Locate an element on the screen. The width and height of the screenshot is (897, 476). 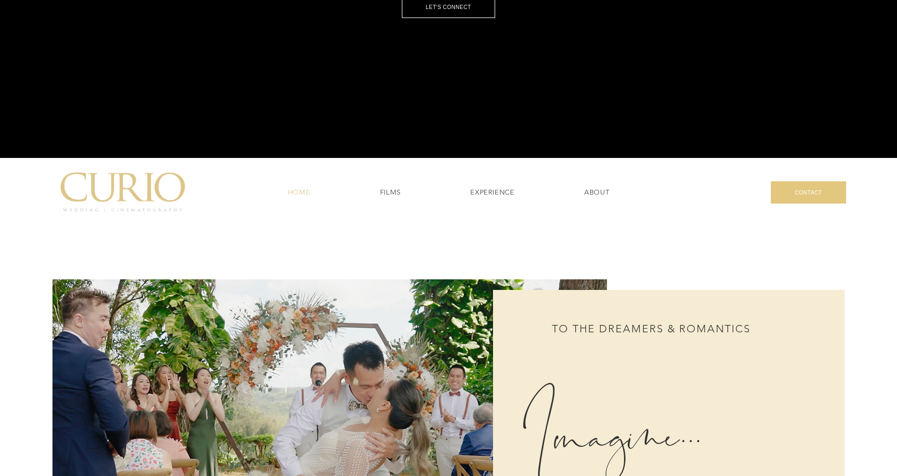
span: ABOUT is located at coordinates (596, 192).